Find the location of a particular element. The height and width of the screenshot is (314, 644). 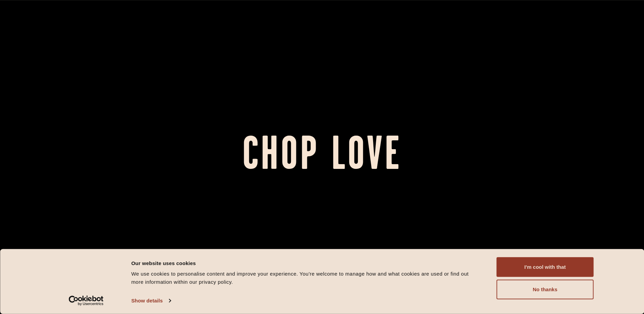

a: Usercentrics Cookiebot - opens in a new window is located at coordinates (86, 300).